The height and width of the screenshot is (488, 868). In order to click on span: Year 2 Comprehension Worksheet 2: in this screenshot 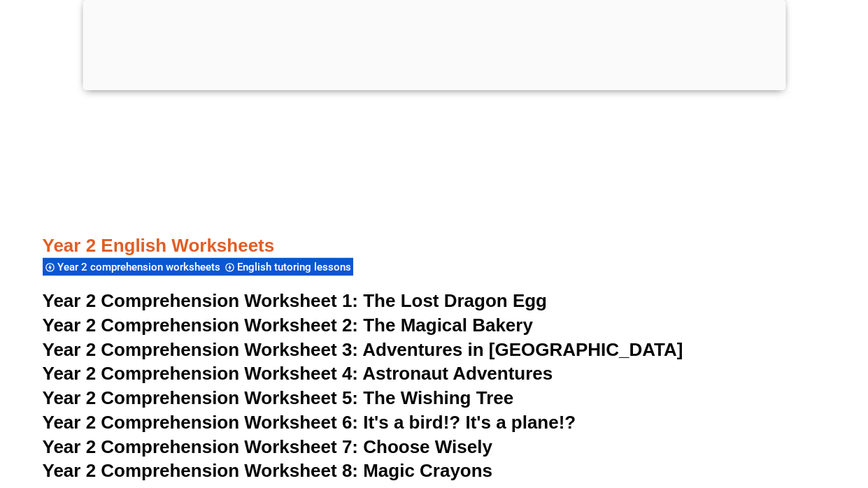, I will do `click(201, 325)`.